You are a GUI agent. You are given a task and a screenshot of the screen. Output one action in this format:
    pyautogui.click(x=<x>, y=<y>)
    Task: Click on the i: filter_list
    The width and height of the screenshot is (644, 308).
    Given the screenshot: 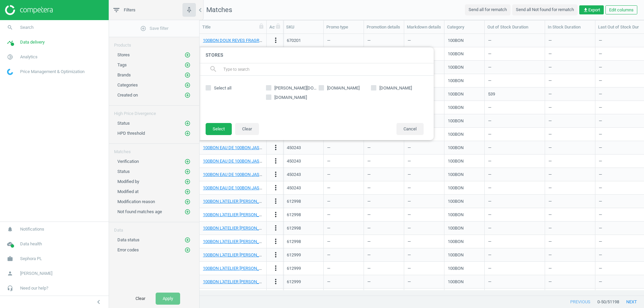 What is the action you would take?
    pyautogui.click(x=116, y=10)
    